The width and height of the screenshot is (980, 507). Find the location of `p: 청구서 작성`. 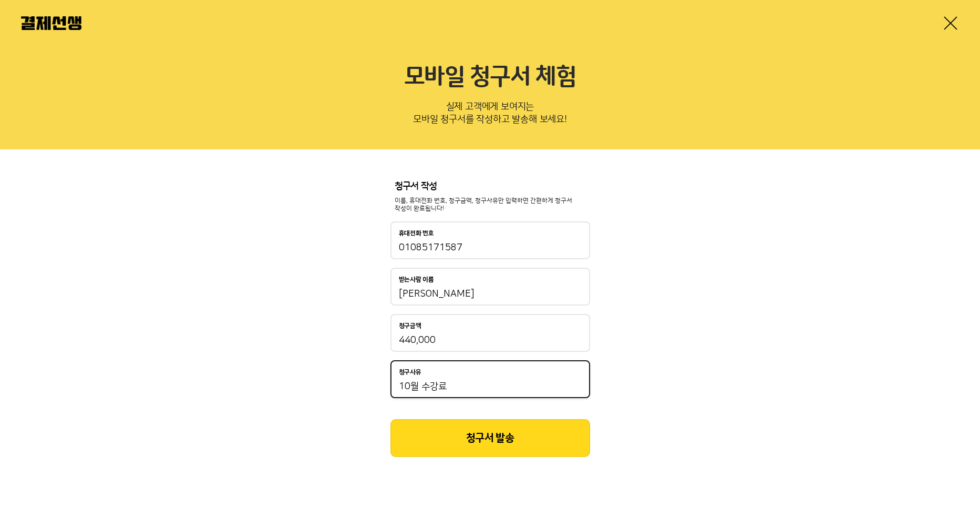

p: 청구서 작성 is located at coordinates (490, 187).